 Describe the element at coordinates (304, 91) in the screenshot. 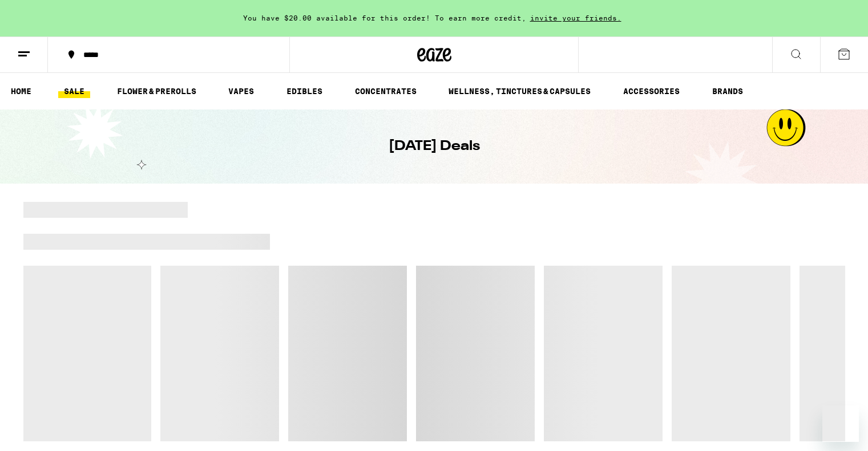

I see `a: EDIBLES` at that location.